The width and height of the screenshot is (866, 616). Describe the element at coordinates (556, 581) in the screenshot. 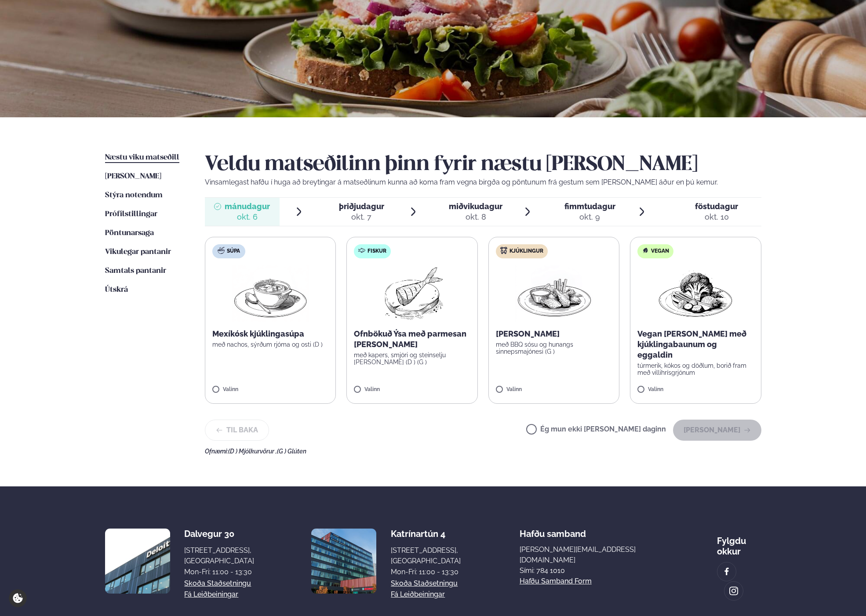

I see `a: Hafðu samband form` at that location.